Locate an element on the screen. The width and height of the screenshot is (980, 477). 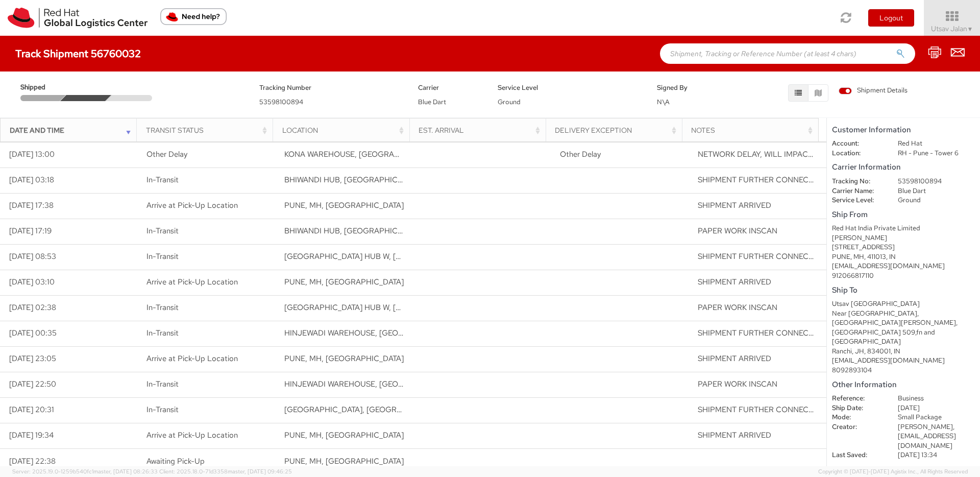
dt: Creator: is located at coordinates (857, 427).